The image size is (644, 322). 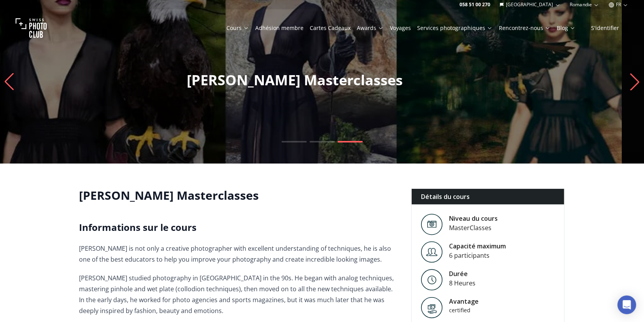 What do you see at coordinates (473, 219) in the screenshot?
I see `div: Niveau du cours` at bounding box center [473, 219].